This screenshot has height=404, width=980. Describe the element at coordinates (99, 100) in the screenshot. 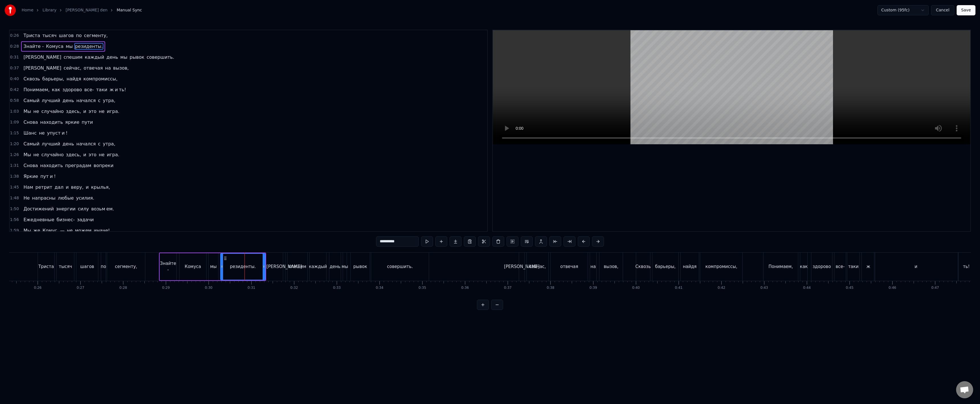

I see `span: с` at that location.